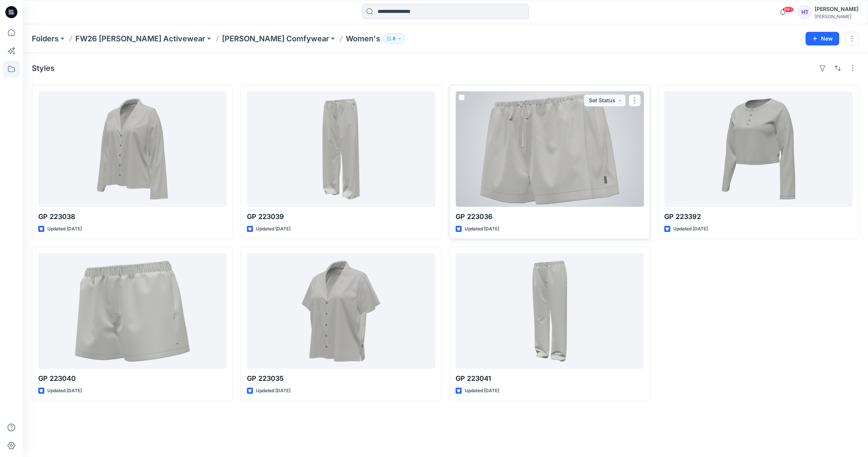 The height and width of the screenshot is (457, 868). What do you see at coordinates (363, 39) in the screenshot?
I see `p: Women's` at bounding box center [363, 39].